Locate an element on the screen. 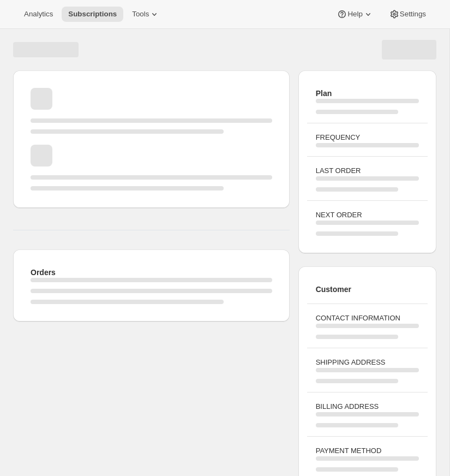  h3: CONTACT INFORMATION is located at coordinates (367, 318).